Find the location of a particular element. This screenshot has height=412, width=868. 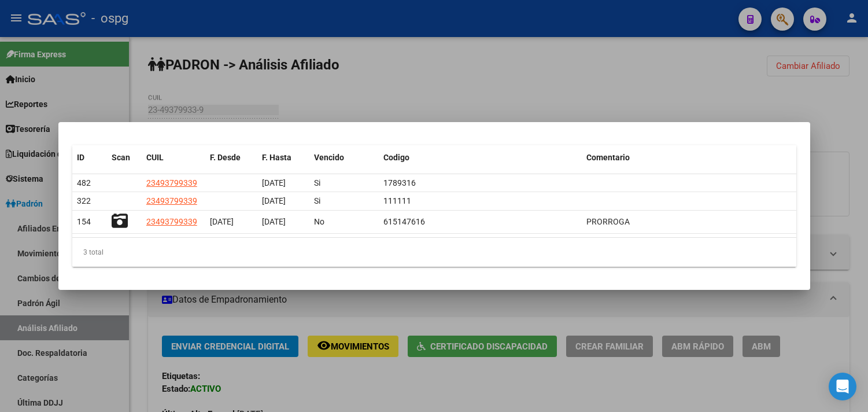

span: Comentario is located at coordinates (607, 157).